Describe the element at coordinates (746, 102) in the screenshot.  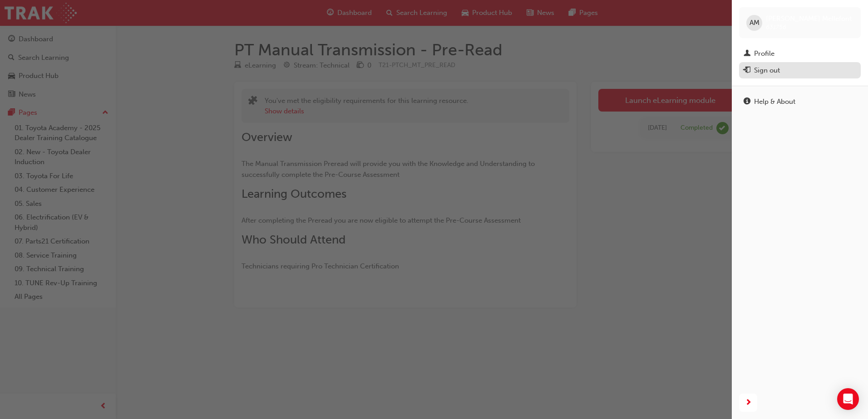
I see `span: info-icon` at that location.